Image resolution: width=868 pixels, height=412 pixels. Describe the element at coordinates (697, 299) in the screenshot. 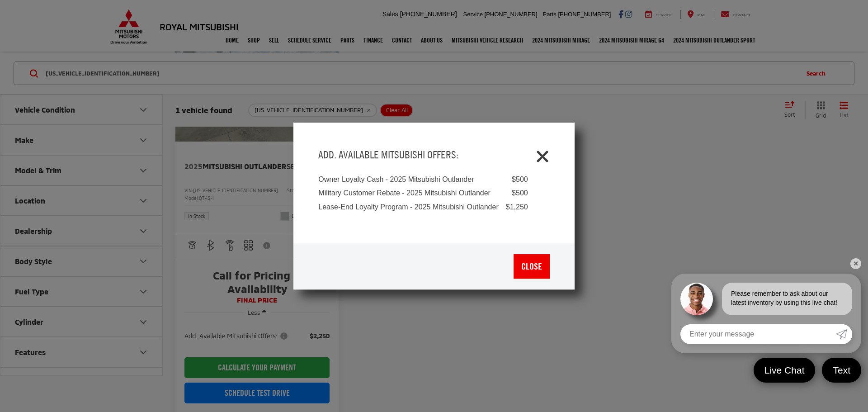

I see `img: Agent profile photo` at that location.